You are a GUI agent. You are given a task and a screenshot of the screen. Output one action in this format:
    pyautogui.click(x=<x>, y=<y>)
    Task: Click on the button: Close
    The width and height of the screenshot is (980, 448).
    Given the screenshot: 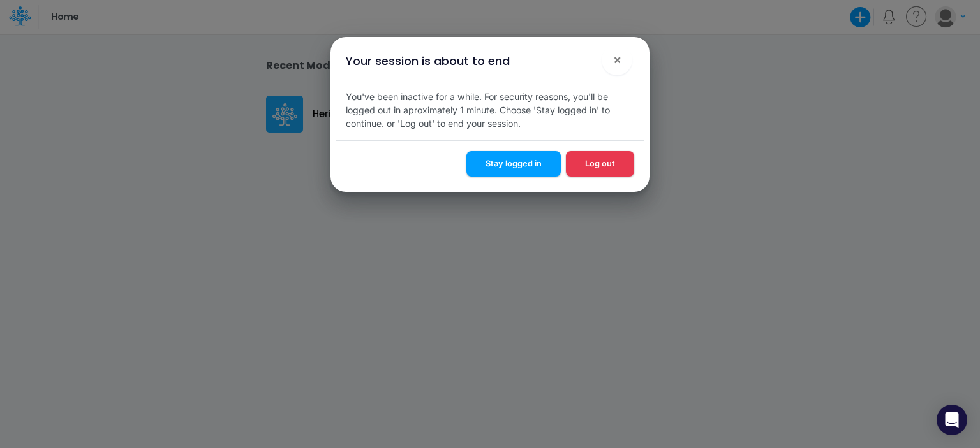 What is the action you would take?
    pyautogui.click(x=617, y=60)
    